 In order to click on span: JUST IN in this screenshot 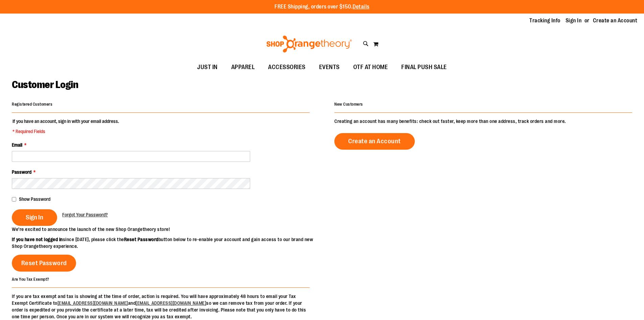, I will do `click(207, 67)`.